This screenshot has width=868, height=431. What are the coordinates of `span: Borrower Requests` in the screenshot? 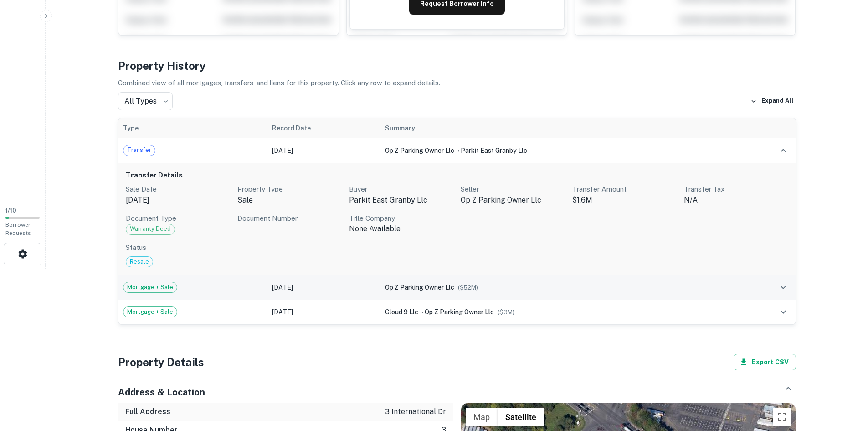 It's located at (18, 229).